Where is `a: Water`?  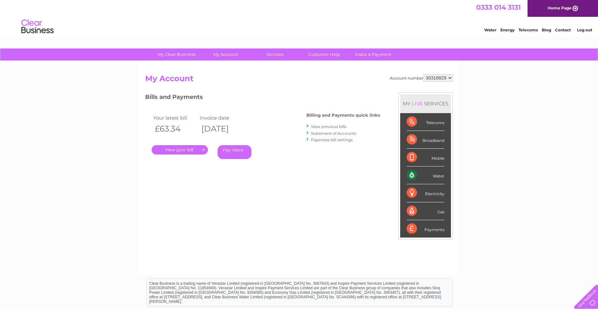 a: Water is located at coordinates (491, 30).